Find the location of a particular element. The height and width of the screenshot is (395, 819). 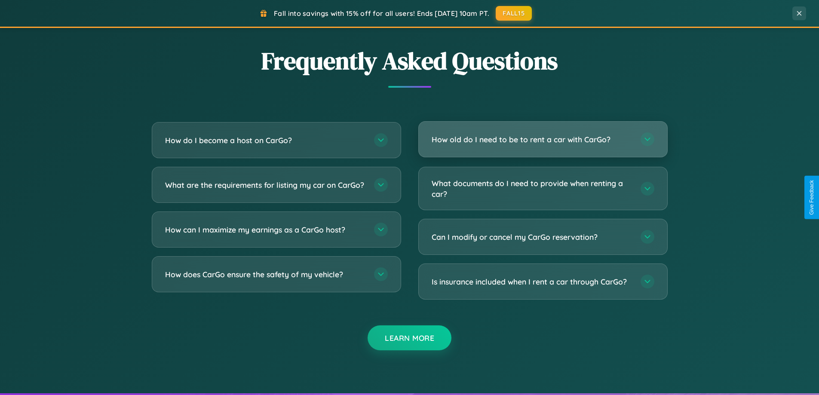

button: Learn More is located at coordinates (409, 338).